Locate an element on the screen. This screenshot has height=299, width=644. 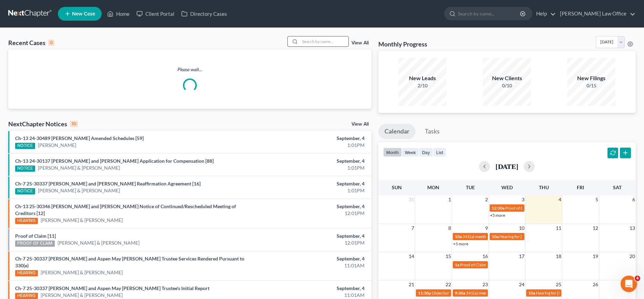
div: New Filings is located at coordinates (591, 78).